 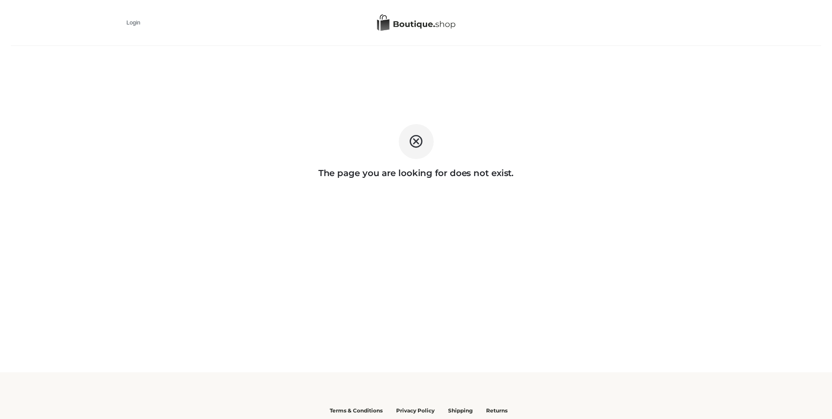 What do you see at coordinates (497, 410) in the screenshot?
I see `span: Returns` at bounding box center [497, 410].